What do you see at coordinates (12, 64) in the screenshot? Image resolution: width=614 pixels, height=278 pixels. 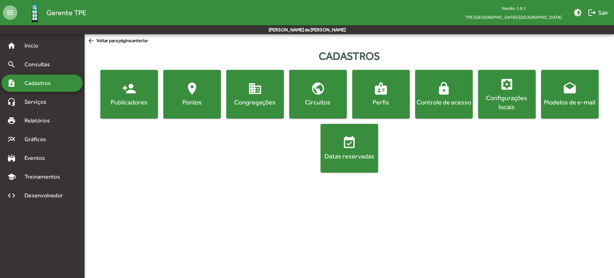 I see `mat-icon: search` at bounding box center [12, 64].